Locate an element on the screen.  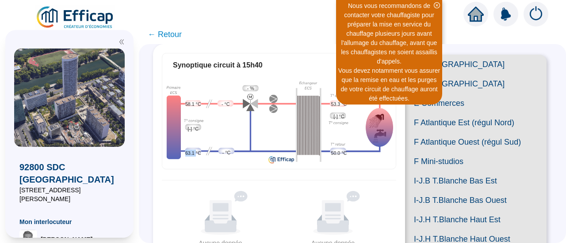
span: I-J.B T.Blanche Bas Est is located at coordinates (475, 181).